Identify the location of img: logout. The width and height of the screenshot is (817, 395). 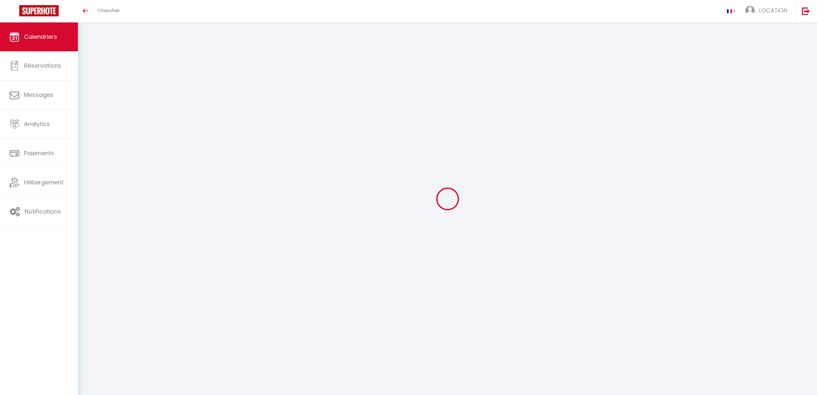
(805, 11).